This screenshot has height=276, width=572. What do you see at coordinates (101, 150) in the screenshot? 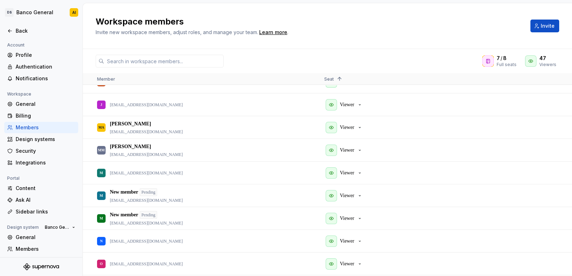
I see `div: MM` at bounding box center [101, 150].